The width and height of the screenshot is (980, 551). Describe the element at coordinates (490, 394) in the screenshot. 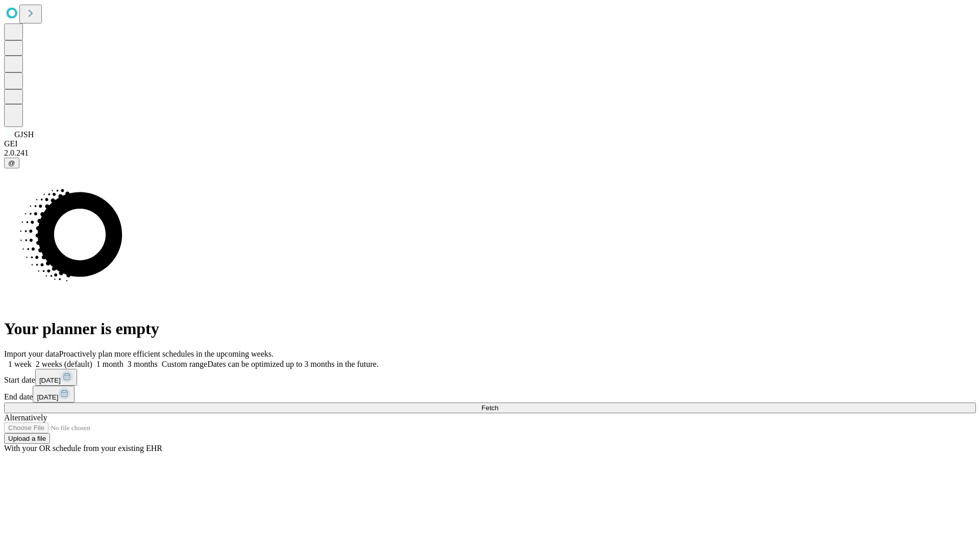

I see `div: End date` at that location.